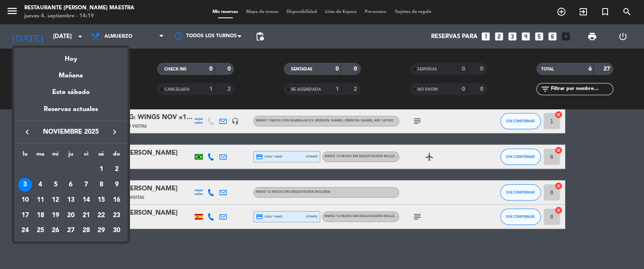  What do you see at coordinates (25, 185) in the screenshot?
I see `div: 3` at bounding box center [25, 185].